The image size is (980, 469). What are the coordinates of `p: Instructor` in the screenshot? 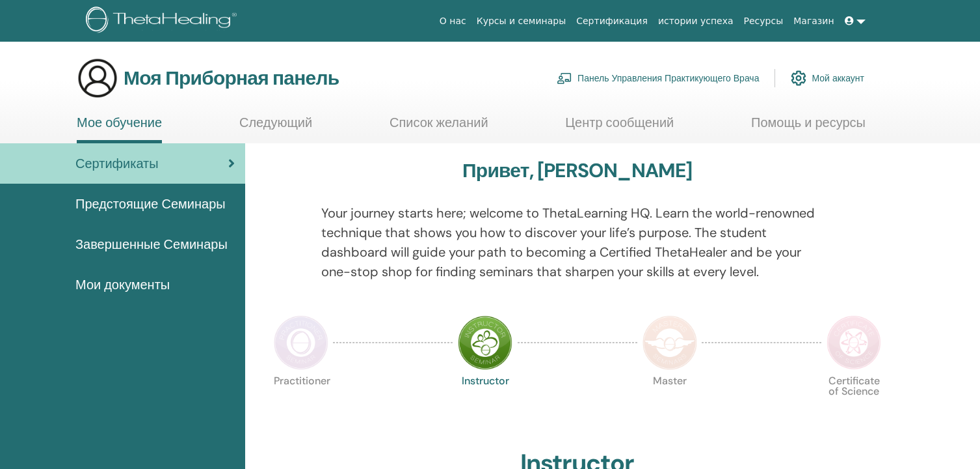 It's located at (485, 403).